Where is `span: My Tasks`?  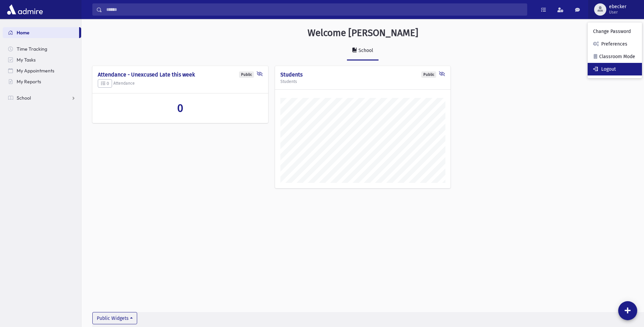 span: My Tasks is located at coordinates (26, 60).